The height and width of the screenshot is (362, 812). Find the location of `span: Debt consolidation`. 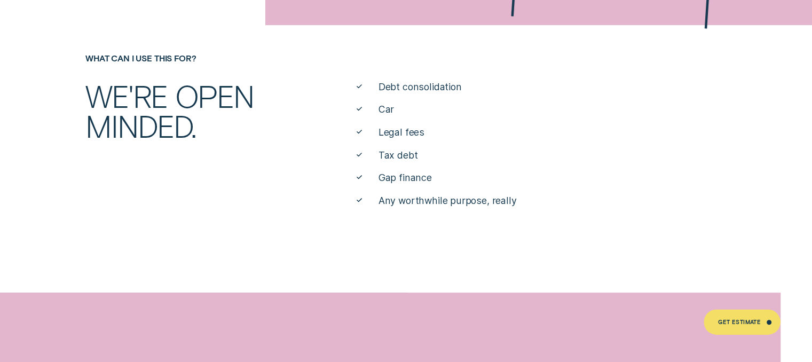

span: Debt consolidation is located at coordinates (420, 87).